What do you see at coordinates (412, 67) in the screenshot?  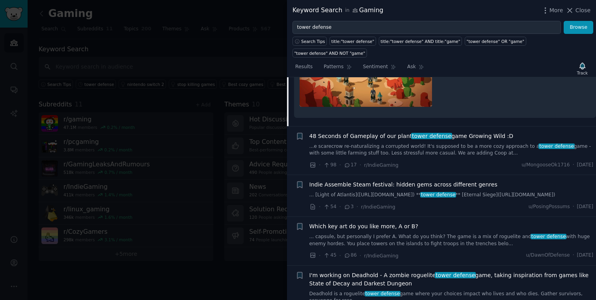 I see `span: Ask` at bounding box center [412, 67].